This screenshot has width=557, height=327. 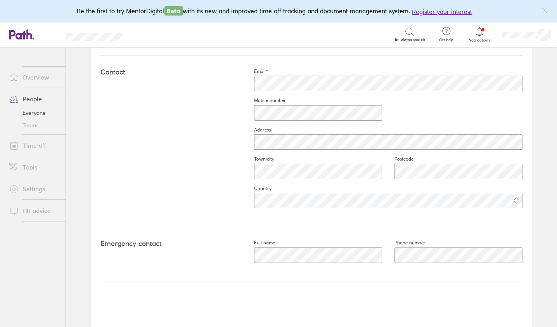 What do you see at coordinates (34, 113) in the screenshot?
I see `a: Everyone` at bounding box center [34, 113].